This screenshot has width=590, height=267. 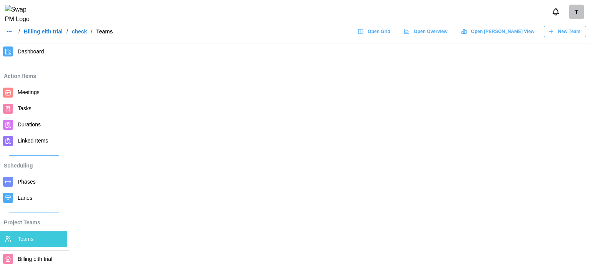 I want to click on span: Tasks, so click(x=25, y=108).